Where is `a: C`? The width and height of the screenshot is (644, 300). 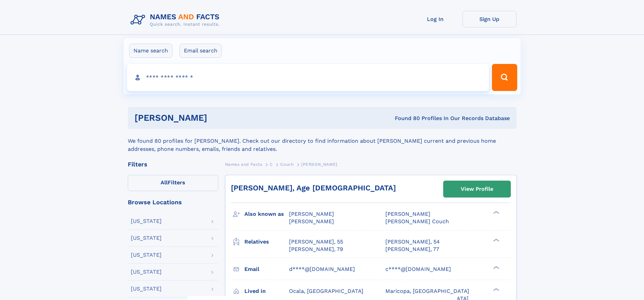
a: C is located at coordinates (271, 164).